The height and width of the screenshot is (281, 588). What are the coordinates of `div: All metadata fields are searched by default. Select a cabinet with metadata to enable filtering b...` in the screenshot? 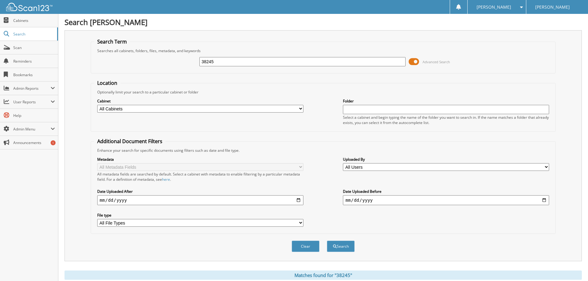 It's located at (200, 177).